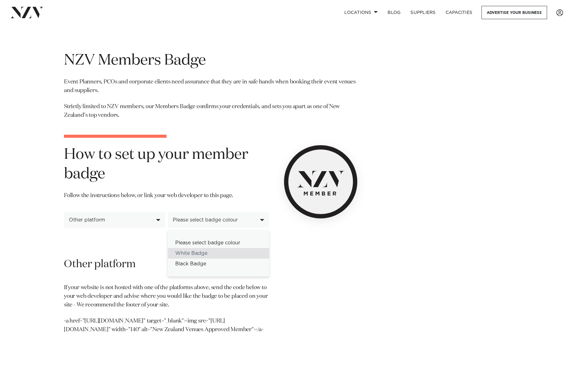 The height and width of the screenshot is (392, 573). I want to click on h2: Other platform, so click(167, 264).